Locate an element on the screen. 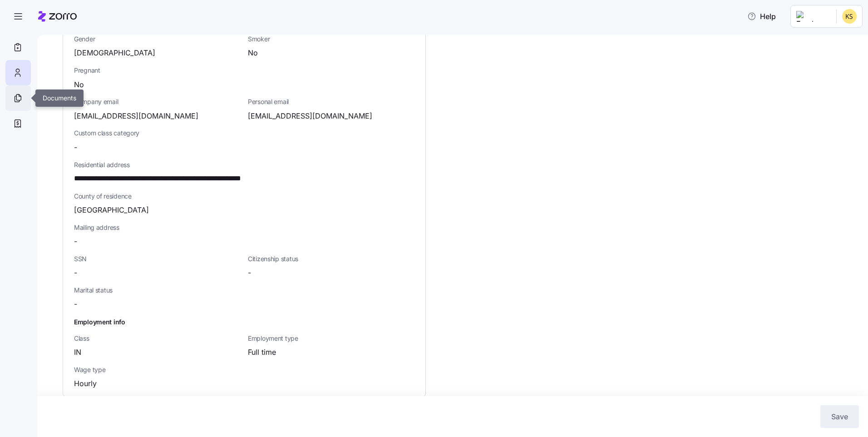 Image resolution: width=868 pixels, height=437 pixels. span: Pregnant is located at coordinates (245, 70).